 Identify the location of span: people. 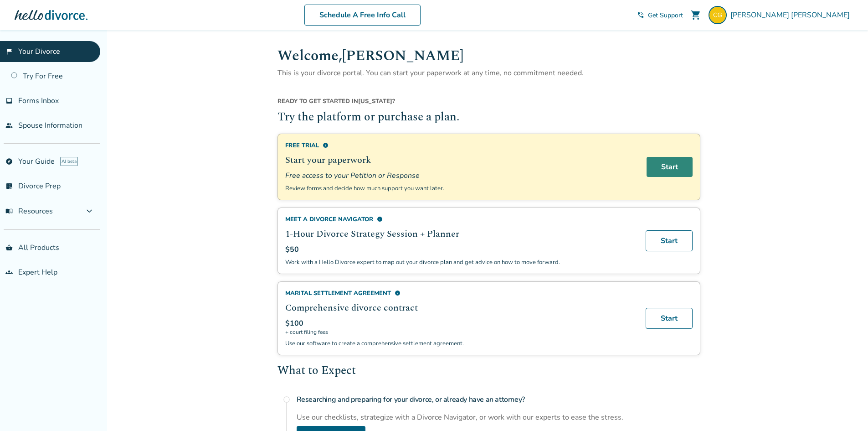
(9, 126).